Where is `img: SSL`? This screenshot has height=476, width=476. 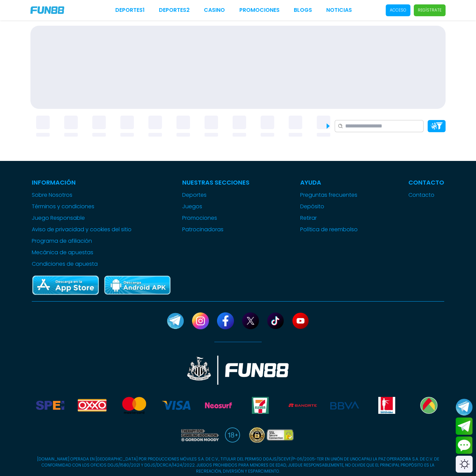
img: SSL is located at coordinates (272, 435).